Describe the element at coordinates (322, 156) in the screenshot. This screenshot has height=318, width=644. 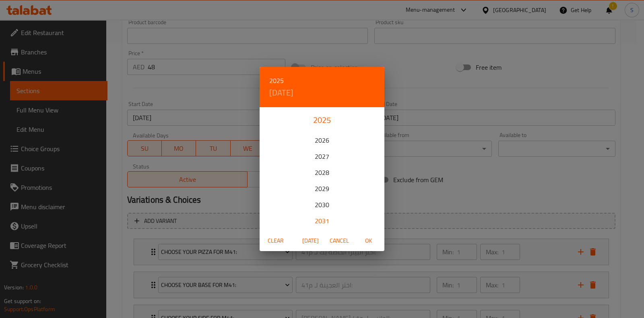
I see `div: 2027` at that location.